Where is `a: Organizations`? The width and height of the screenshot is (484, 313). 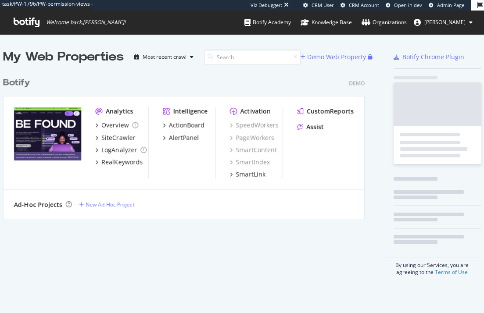 a: Organizations is located at coordinates (384, 22).